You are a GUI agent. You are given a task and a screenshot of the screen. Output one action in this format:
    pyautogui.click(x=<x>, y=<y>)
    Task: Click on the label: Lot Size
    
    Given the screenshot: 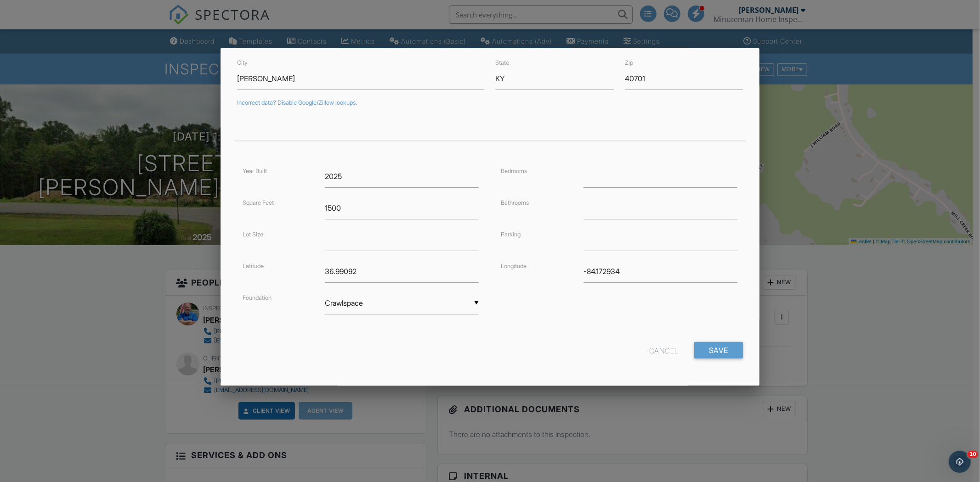 What is the action you would take?
    pyautogui.click(x=252, y=234)
    